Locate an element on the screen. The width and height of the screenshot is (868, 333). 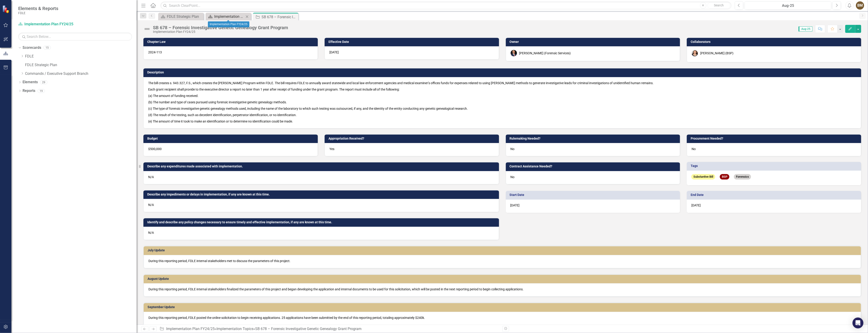
span: BSP is located at coordinates (725, 177).